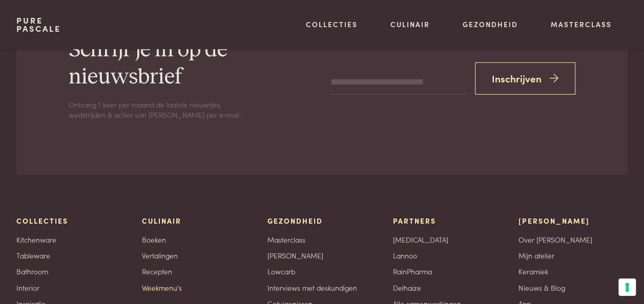 The width and height of the screenshot is (644, 304). What do you see at coordinates (36, 239) in the screenshot?
I see `a: Kitchenware` at bounding box center [36, 239].